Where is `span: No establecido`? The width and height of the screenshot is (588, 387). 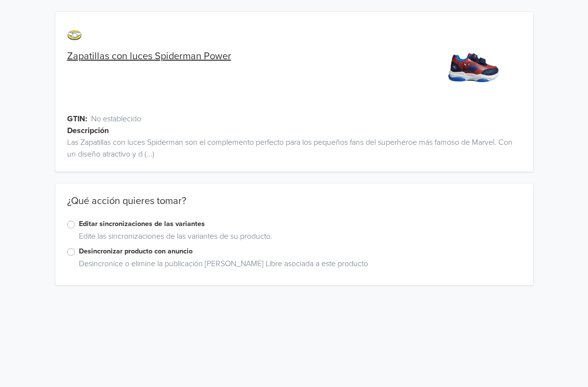 span: No establecido is located at coordinates (116, 119).